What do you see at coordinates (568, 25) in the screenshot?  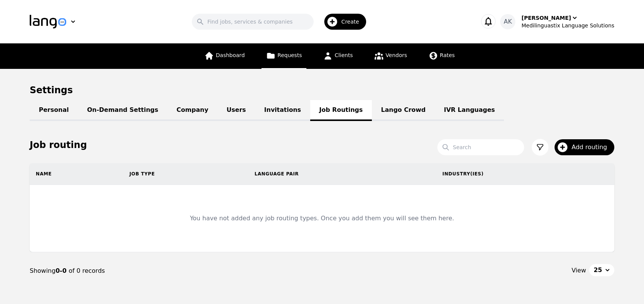 I see `div: Medilinguastix Language Solutions` at bounding box center [568, 25].